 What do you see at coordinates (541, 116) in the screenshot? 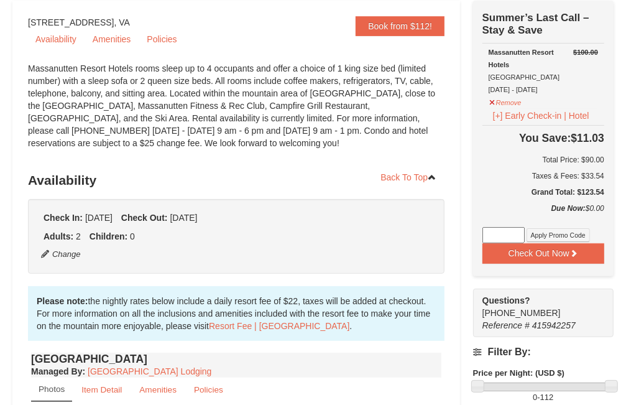
I see `button: [+] Early Check-in | Hotel` at bounding box center [541, 116].